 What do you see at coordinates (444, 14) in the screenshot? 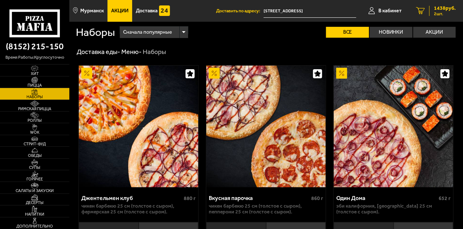
I see `span: 2 шт.` at bounding box center [444, 14].